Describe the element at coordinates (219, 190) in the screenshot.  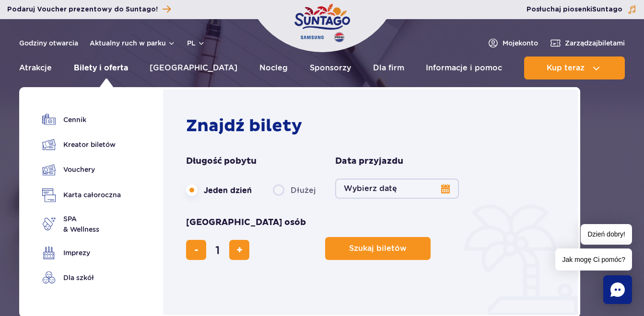
I see `label: Jeden dzień` at that location.